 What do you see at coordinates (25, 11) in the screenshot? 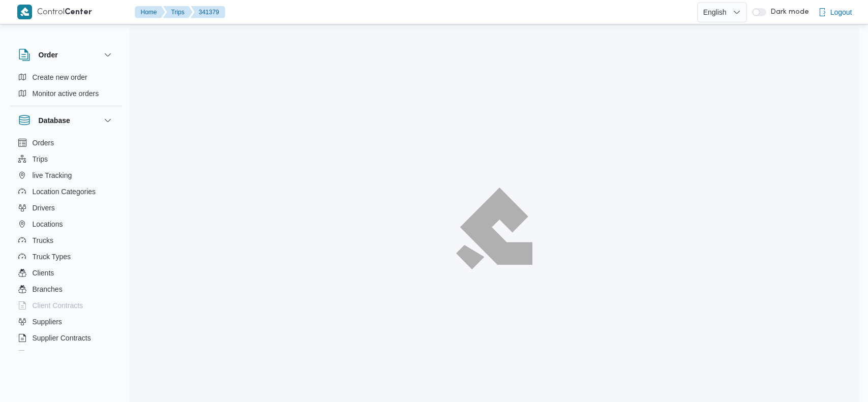
I see `img: X8yXhbKr1z7QwAAAABJRU5ErkJggg==` at bounding box center [25, 11].